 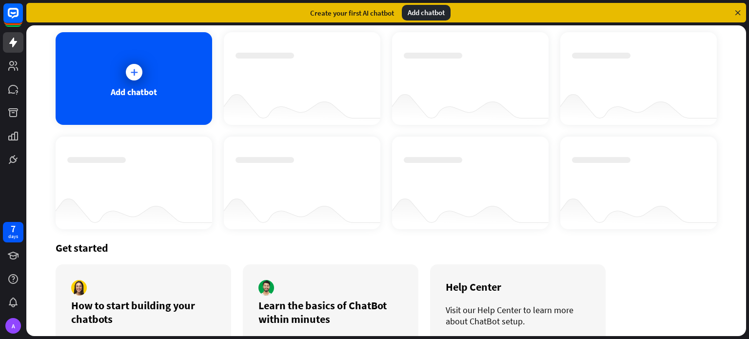 What do you see at coordinates (386, 248) in the screenshot?
I see `div: Get started` at bounding box center [386, 248].